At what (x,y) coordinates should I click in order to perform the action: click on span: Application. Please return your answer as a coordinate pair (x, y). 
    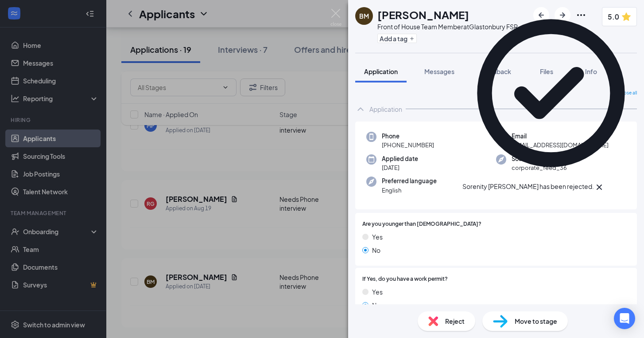
    Looking at the image, I should click on (381, 71).